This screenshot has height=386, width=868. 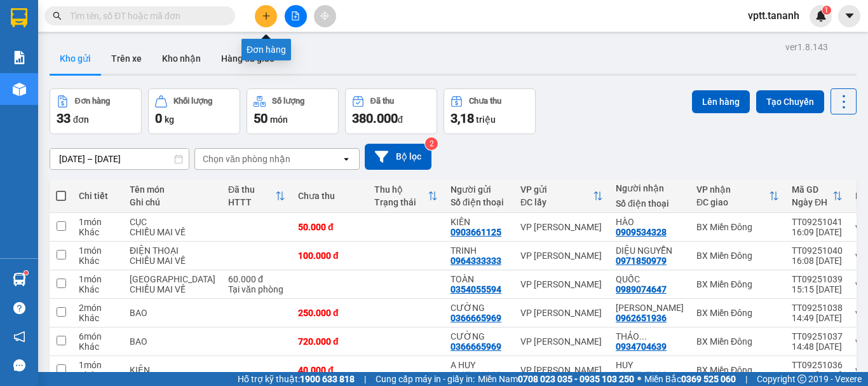 What do you see at coordinates (81, 119) in the screenshot?
I see `span: đơn` at bounding box center [81, 119].